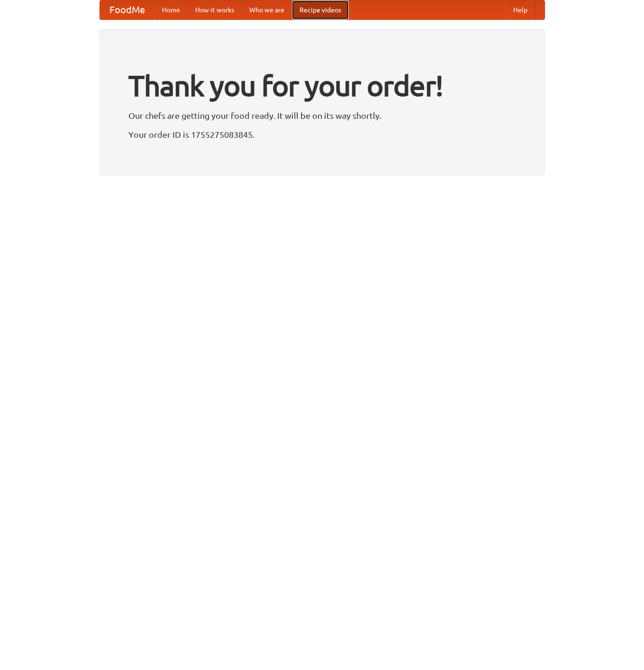 The height and width of the screenshot is (670, 644). I want to click on p: Your order ID is 1755275083845., so click(322, 134).